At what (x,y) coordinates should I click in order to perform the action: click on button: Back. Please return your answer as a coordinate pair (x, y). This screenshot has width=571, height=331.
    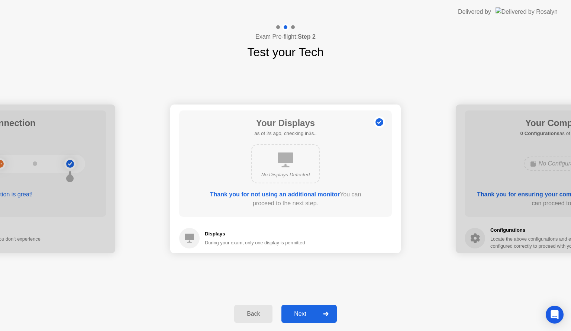
    Looking at the image, I should click on (253, 314).